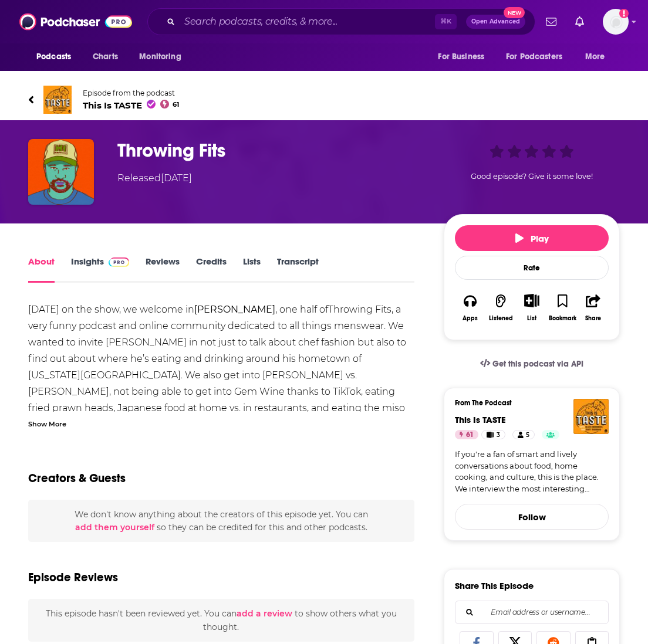 This screenshot has width=648, height=644. What do you see at coordinates (297, 269) in the screenshot?
I see `a: Transcript` at bounding box center [297, 269].